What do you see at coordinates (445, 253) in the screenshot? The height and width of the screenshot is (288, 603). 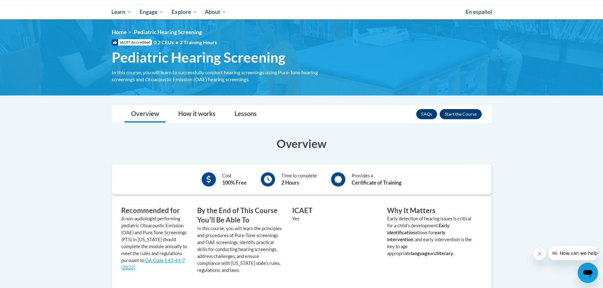 I see `strong: literacy` at bounding box center [445, 253].